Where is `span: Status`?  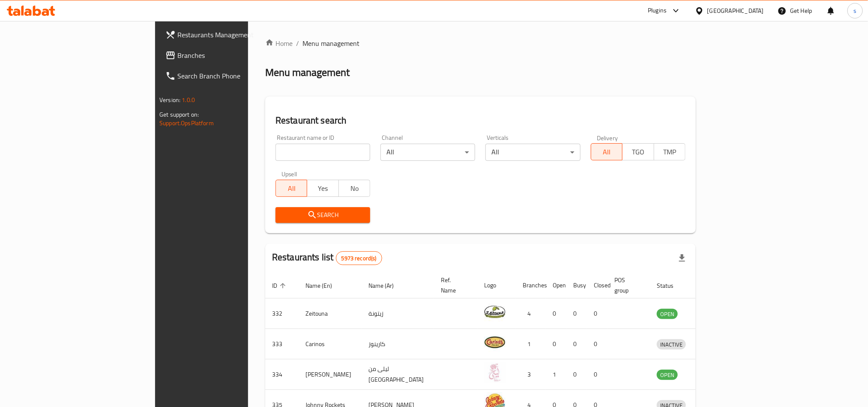 span: Status is located at coordinates (670, 286).